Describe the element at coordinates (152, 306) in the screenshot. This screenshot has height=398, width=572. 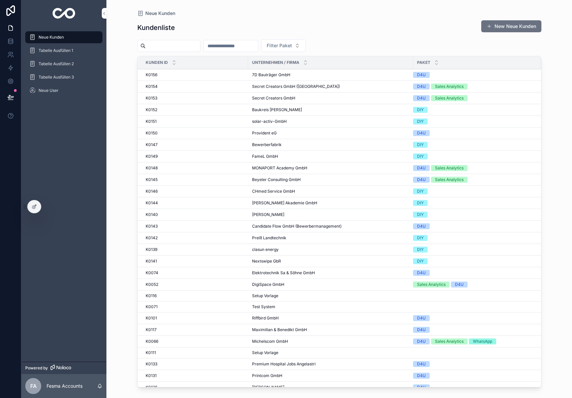
I see `span: K0071` at that location.